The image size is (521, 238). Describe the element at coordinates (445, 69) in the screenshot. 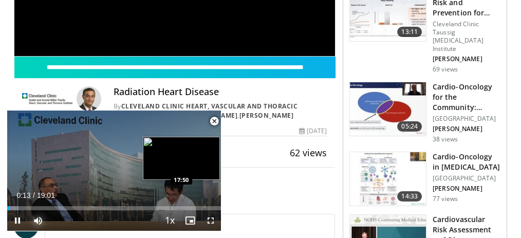

I see `p: 69 views` at that location.